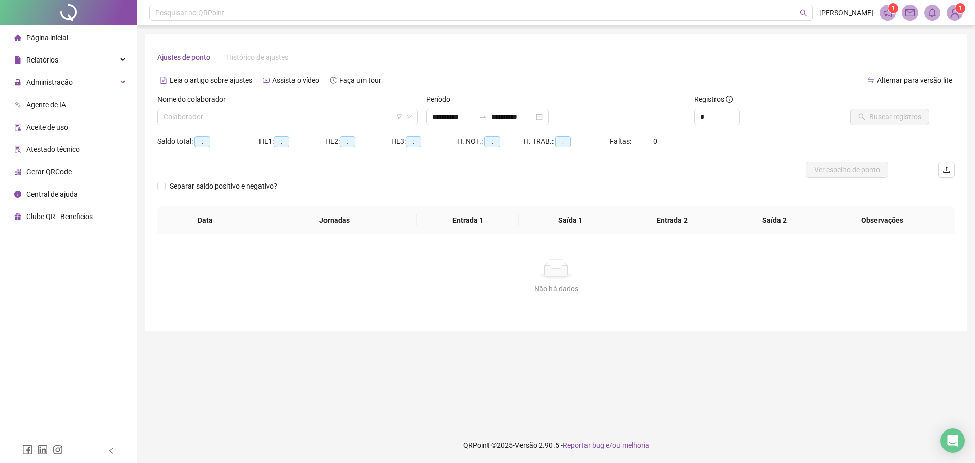  Describe the element at coordinates (888, 13) in the screenshot. I see `span: notification` at that location.